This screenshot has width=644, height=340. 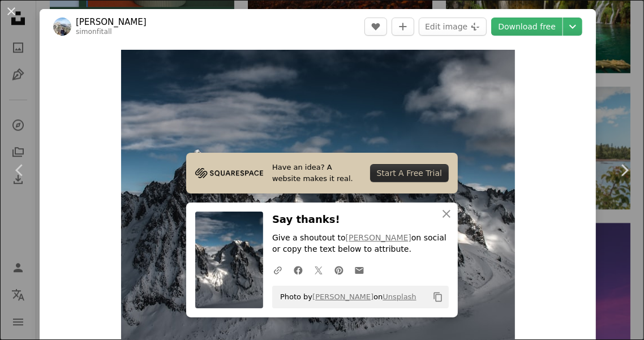 What do you see at coordinates (360, 219) in the screenshot?
I see `h3: Say thanks!` at bounding box center [360, 219].